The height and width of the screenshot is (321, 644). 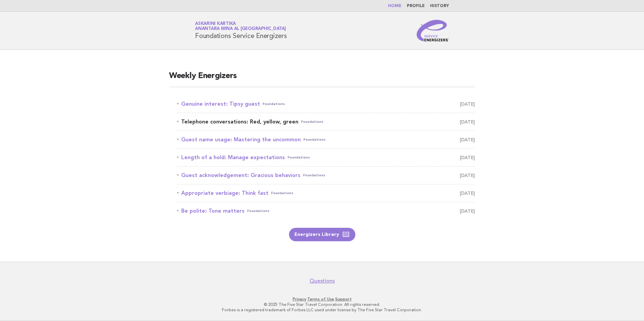 I want to click on a: Profile, so click(x=416, y=6).